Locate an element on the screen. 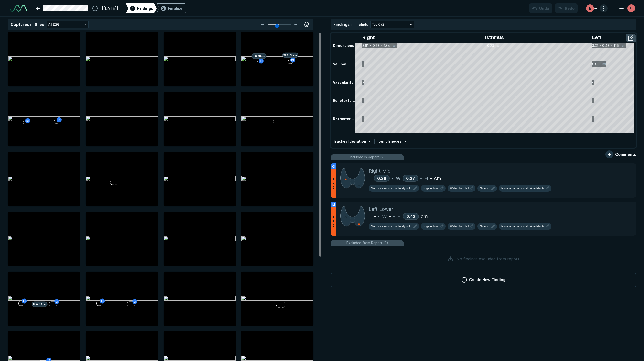 This screenshot has width=644, height=361. span: W 0.27 cm is located at coordinates (290, 55).